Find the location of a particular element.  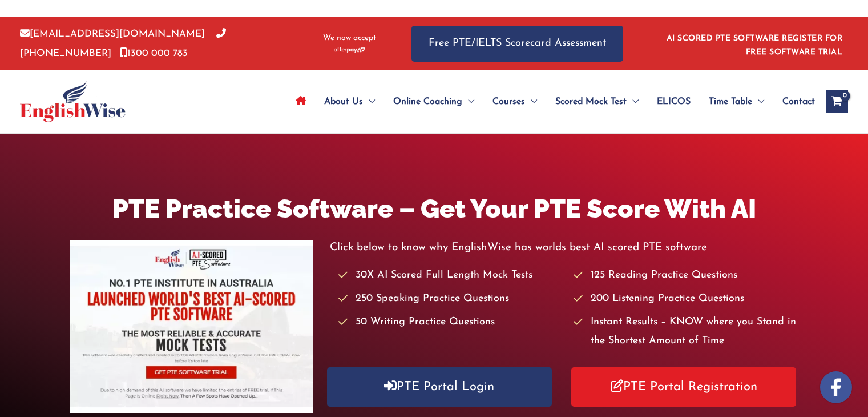

li: 250 Speaking Practice Questions is located at coordinates (451, 298).